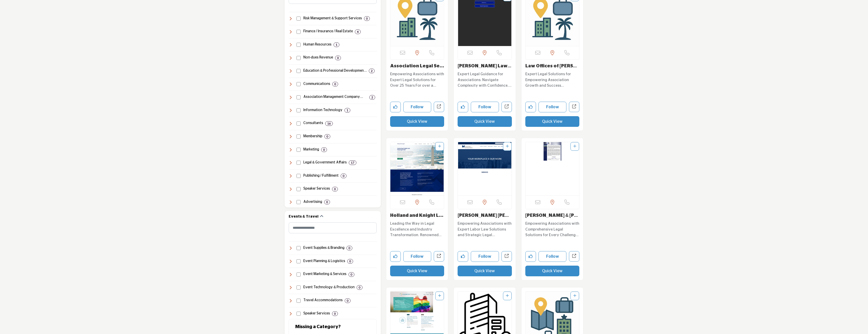 Image resolution: width=868 pixels, height=334 pixels. I want to click on img: Keeley Kuenn & Reid, so click(553, 169).